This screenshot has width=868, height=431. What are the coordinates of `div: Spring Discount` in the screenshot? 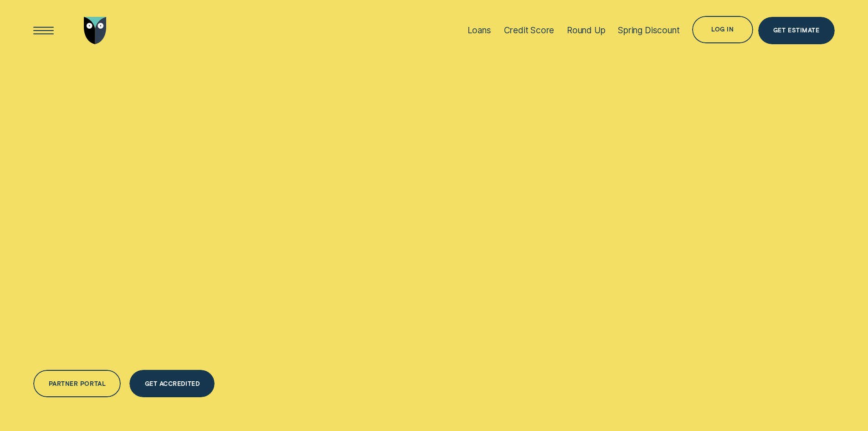 It's located at (648, 30).